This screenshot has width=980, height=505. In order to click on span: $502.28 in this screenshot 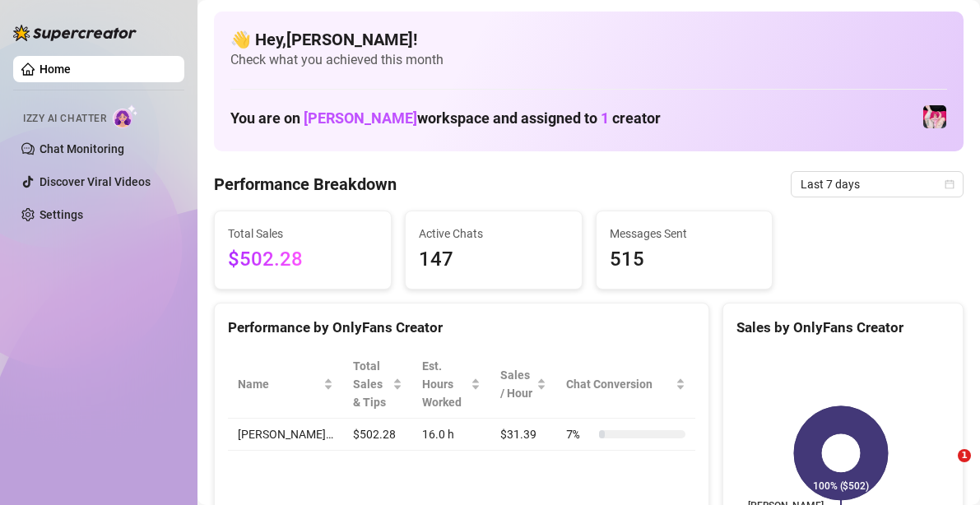, I will do `click(303, 260)`.